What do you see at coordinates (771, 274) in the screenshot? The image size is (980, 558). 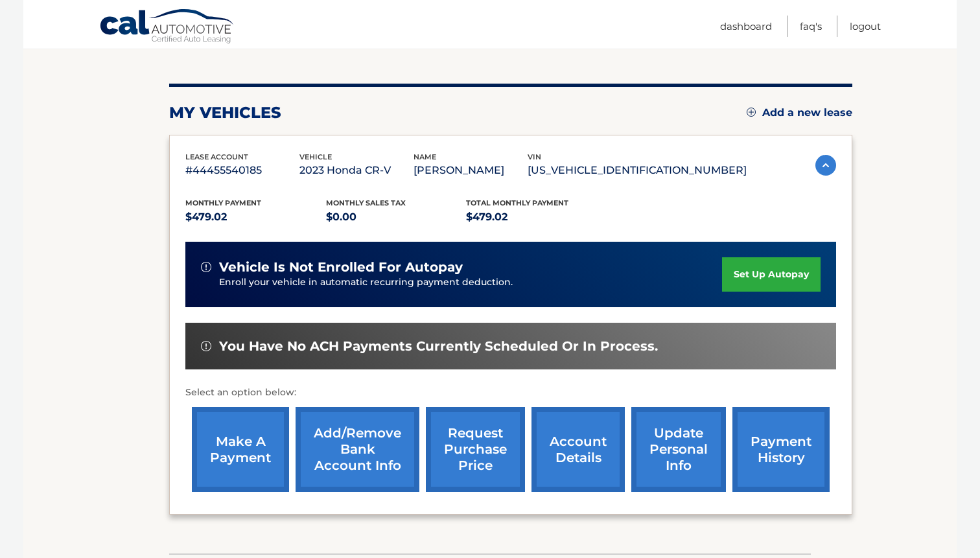 I see `a: set up autopay` at bounding box center [771, 274].